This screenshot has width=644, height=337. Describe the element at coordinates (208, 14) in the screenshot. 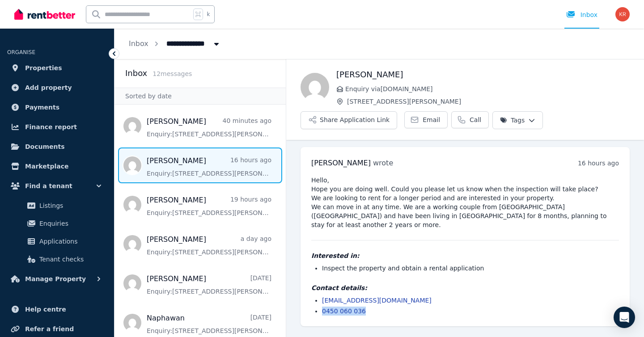

I see `span: k` at that location.